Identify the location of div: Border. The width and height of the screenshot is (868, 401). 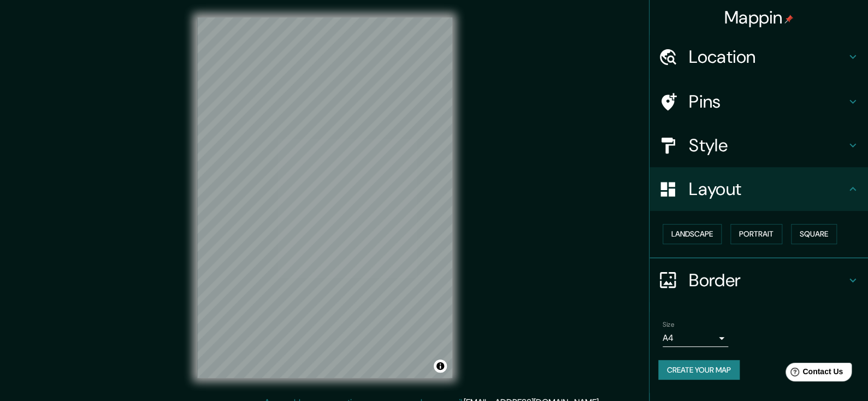
(759, 280).